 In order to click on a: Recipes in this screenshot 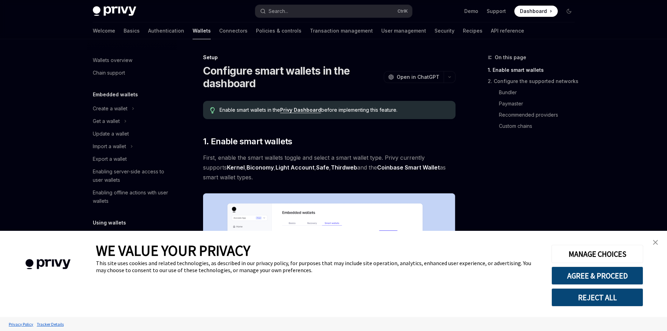, I will do `click(472, 31)`.